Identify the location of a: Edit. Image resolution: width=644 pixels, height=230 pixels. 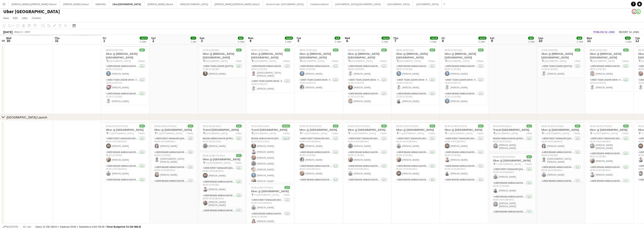
(15, 18).